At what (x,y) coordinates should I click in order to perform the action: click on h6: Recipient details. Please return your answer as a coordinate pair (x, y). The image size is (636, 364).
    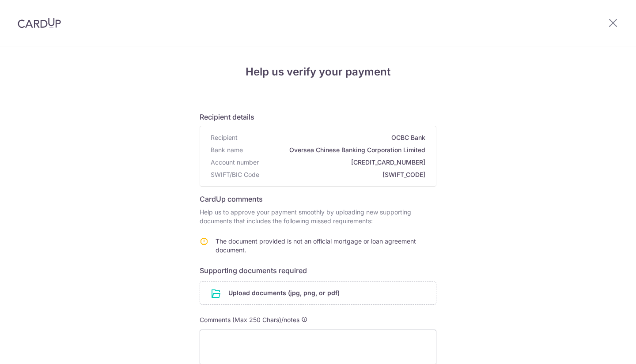
    Looking at the image, I should click on (318, 117).